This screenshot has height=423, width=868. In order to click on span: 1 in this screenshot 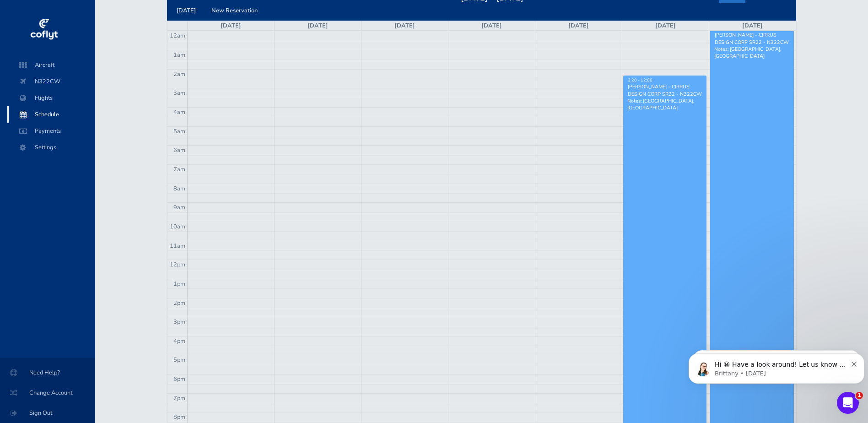, I will do `click(859, 395)`.